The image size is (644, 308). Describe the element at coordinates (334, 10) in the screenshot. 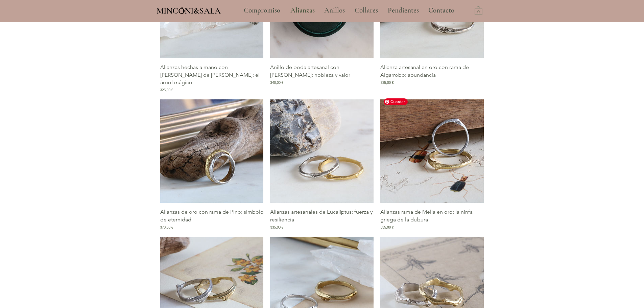

I see `p: Anillos` at that location.